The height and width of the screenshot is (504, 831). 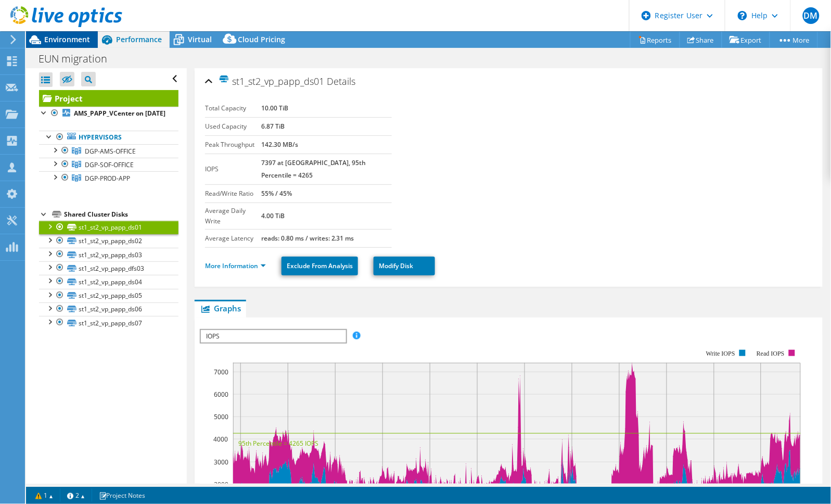 What do you see at coordinates (232, 108) in the screenshot?
I see `label: Total Capacity` at bounding box center [232, 108].